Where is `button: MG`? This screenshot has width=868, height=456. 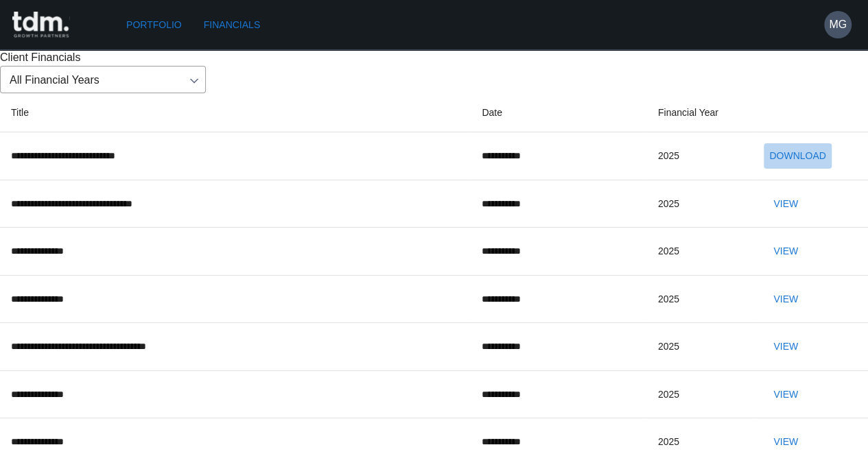
button: MG is located at coordinates (837, 24).